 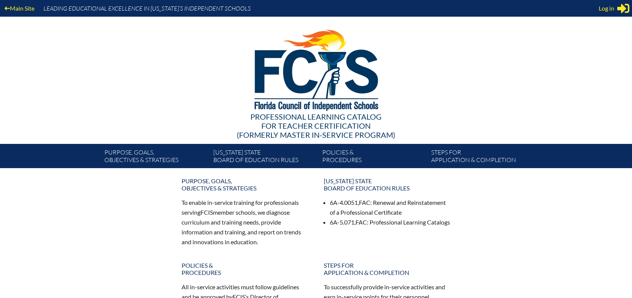 I want to click on li: 6A-5.071, : Professional Learning Catalogs, so click(x=390, y=222).